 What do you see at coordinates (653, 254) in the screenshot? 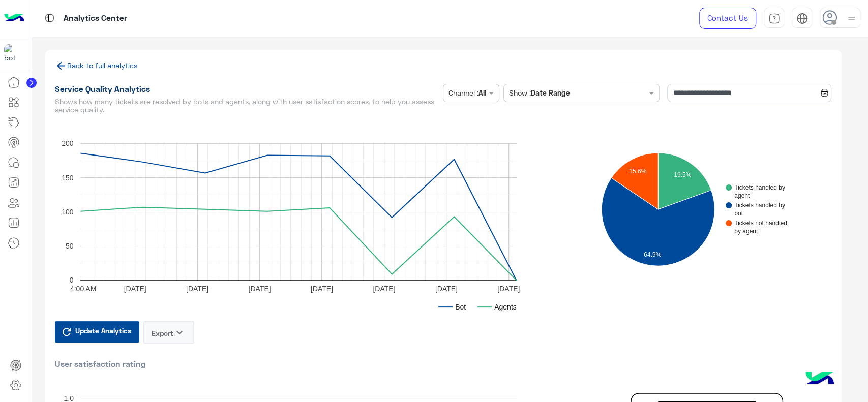
I see `text: 64.9%` at bounding box center [653, 254].